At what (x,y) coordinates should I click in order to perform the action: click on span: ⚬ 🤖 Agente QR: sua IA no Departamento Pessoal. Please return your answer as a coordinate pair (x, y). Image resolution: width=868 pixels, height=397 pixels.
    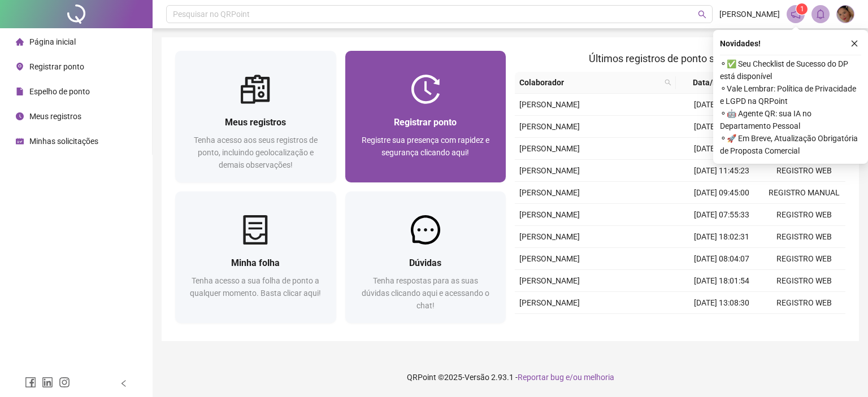
    Looking at the image, I should click on (791, 120).